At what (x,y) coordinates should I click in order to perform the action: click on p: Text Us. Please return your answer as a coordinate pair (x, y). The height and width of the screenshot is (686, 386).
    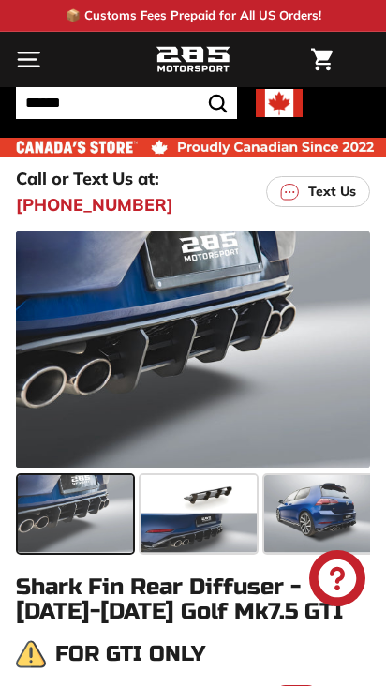
    Looking at the image, I should click on (332, 191).